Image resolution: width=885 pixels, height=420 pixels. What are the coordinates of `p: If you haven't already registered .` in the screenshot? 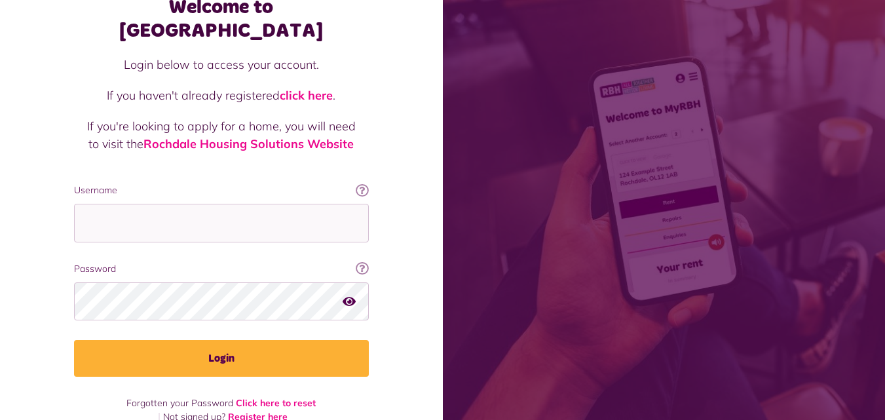 It's located at (222, 95).